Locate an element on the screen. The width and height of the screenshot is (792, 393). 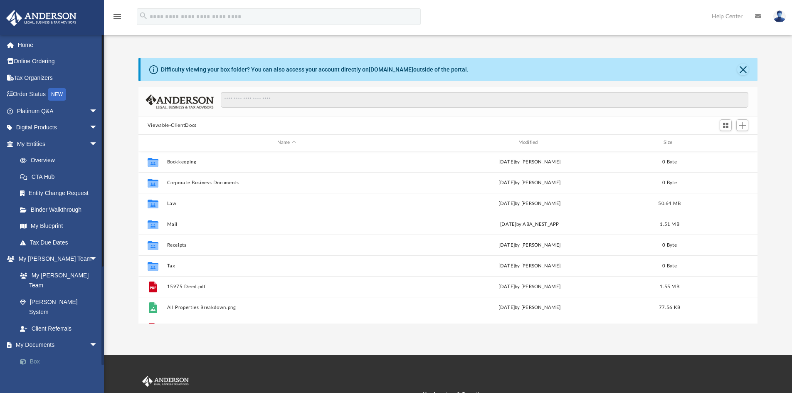
div: NEW is located at coordinates (57, 94).